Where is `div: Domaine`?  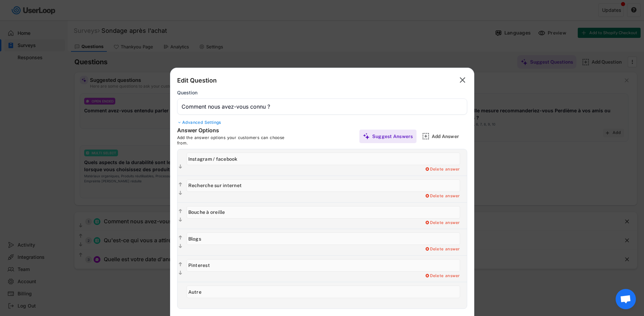
div: Domaine is located at coordinates (43, 42).